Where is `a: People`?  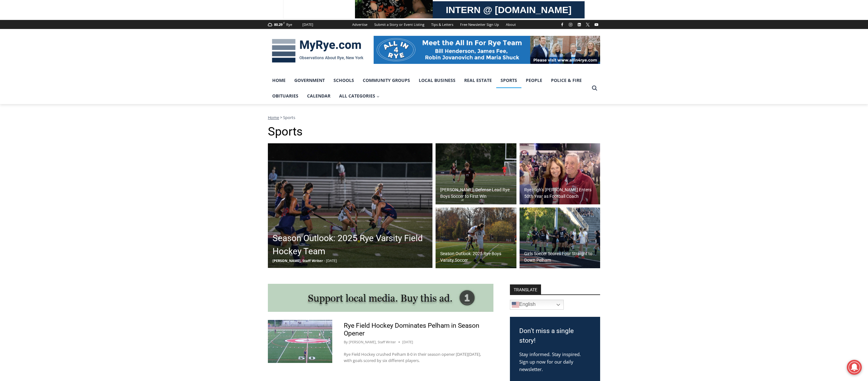
a: People is located at coordinates (534, 81).